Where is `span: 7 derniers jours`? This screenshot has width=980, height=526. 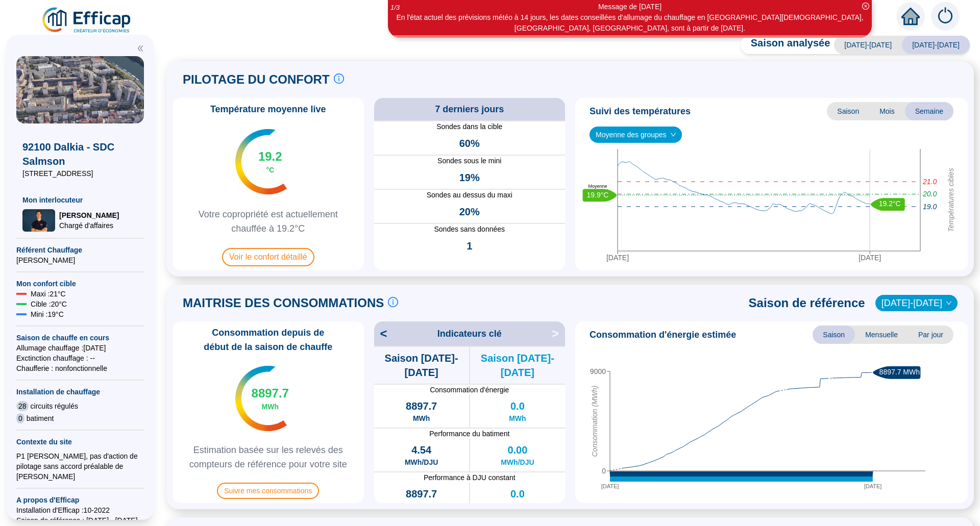 span: 7 derniers jours is located at coordinates (469, 109).